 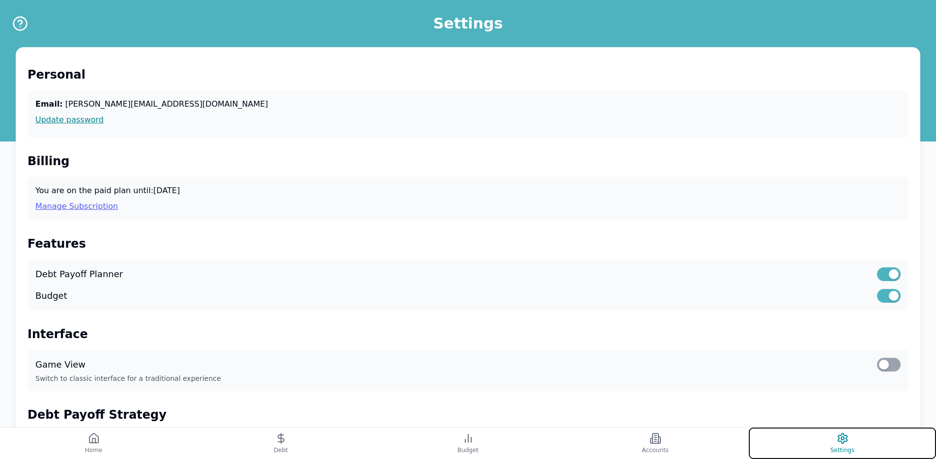 I want to click on span: Accounts, so click(x=655, y=450).